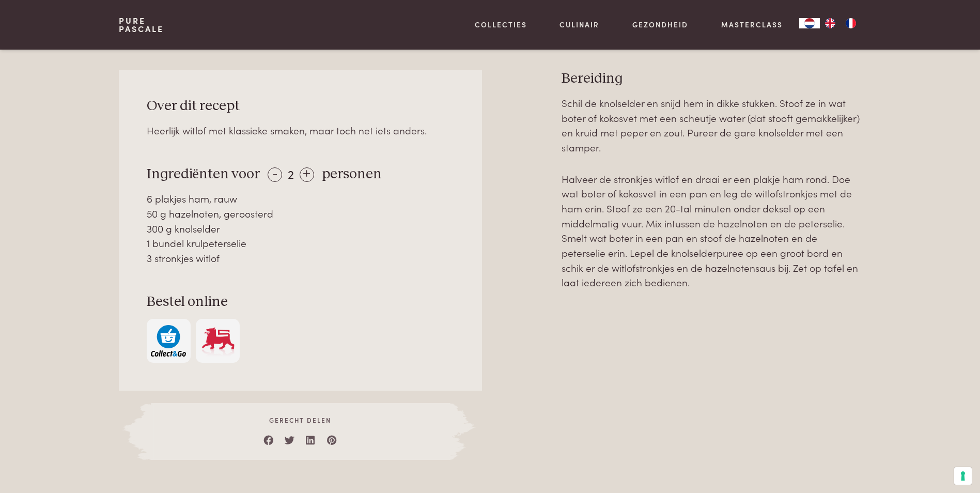 This screenshot has height=493, width=980. What do you see at coordinates (203, 174) in the screenshot?
I see `span: Ingrediënten voor` at bounding box center [203, 174].